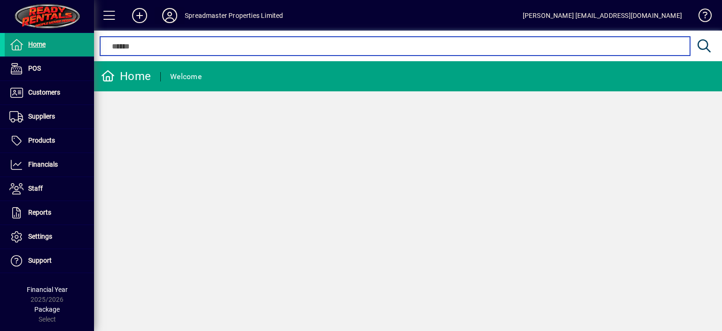 The height and width of the screenshot is (331, 722). Describe the element at coordinates (170, 16) in the screenshot. I see `button: Profile` at that location.